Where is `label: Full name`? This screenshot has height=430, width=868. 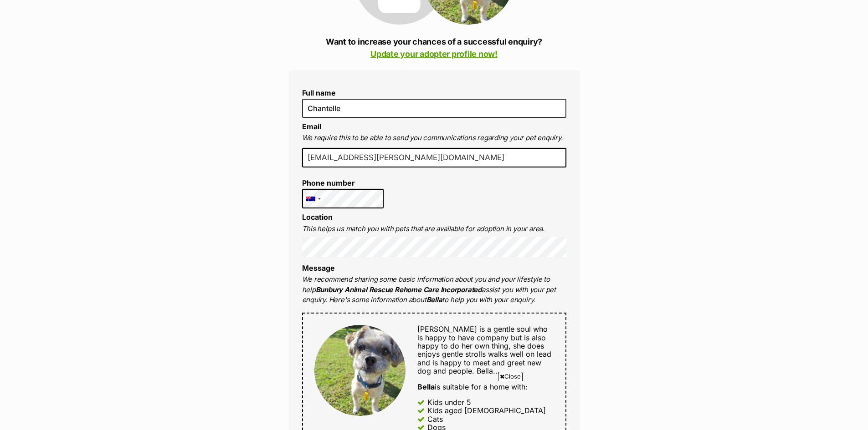
label: Full name is located at coordinates (434, 93).